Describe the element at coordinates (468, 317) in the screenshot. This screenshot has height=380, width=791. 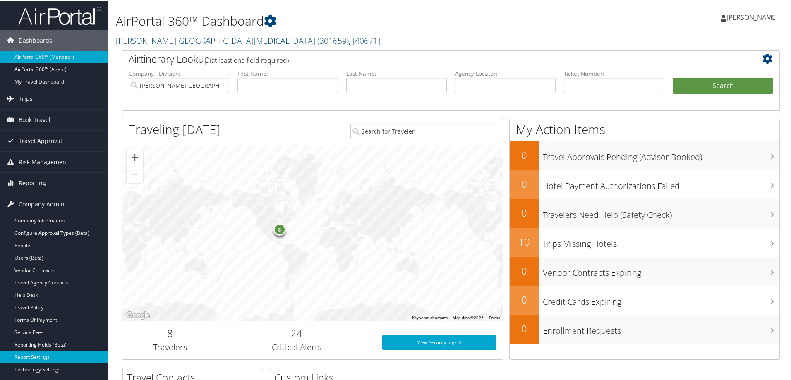
I see `span: Map data ©2025` at that location.